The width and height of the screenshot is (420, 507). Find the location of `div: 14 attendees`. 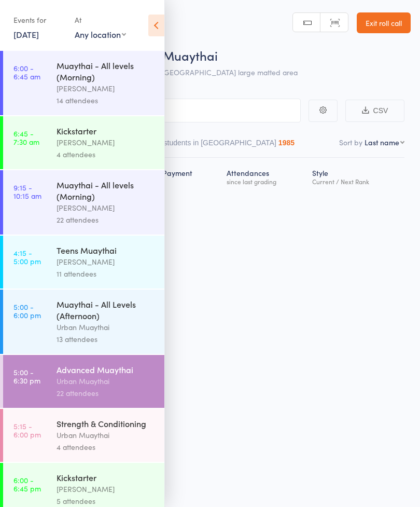

div: 14 attendees is located at coordinates (106, 100).